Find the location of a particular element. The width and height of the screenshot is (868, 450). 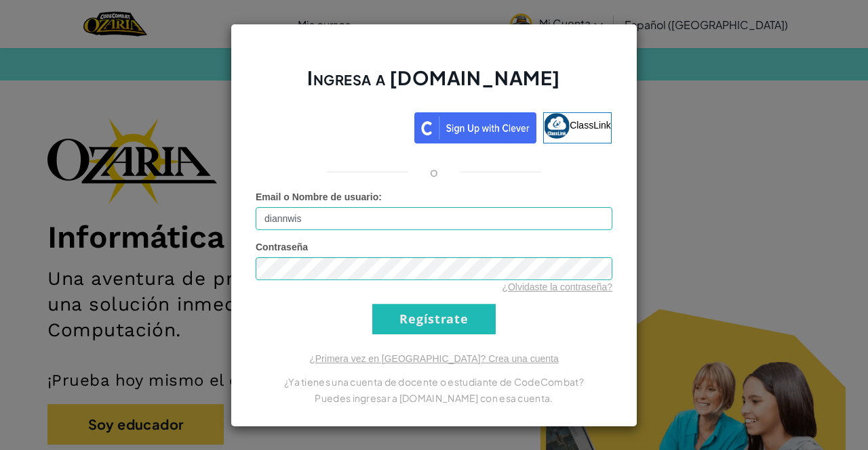

img: clever_sso_button@2x.png is located at coordinates (475, 128).